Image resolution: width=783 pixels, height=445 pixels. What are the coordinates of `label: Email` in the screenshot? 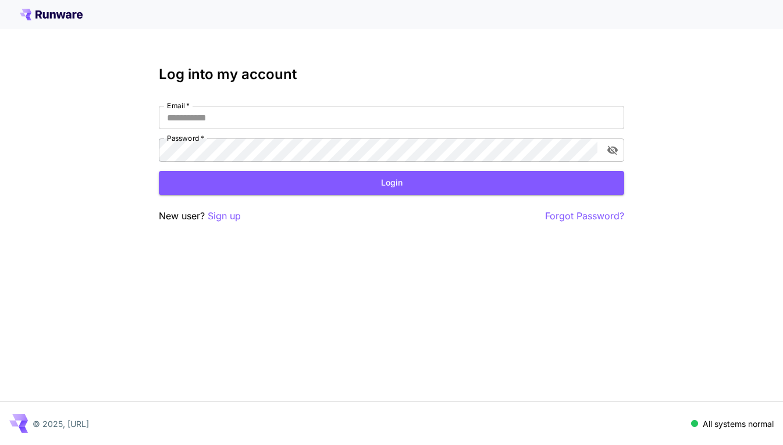 It's located at (178, 105).